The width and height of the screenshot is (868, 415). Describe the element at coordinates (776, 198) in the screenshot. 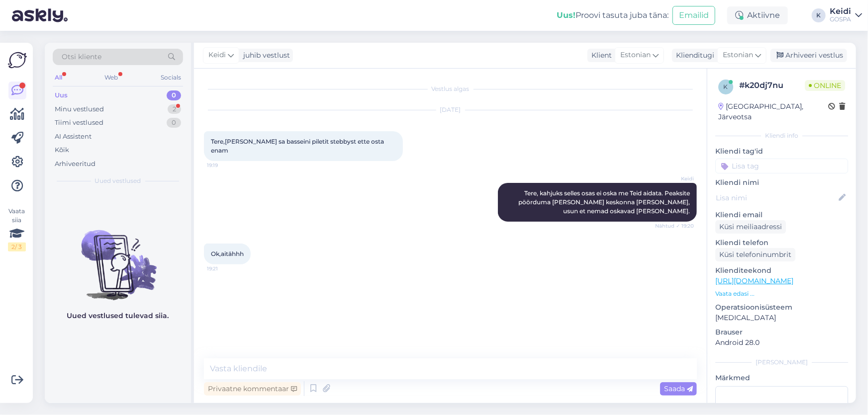

I see `input: Lisa nimi` at that location.